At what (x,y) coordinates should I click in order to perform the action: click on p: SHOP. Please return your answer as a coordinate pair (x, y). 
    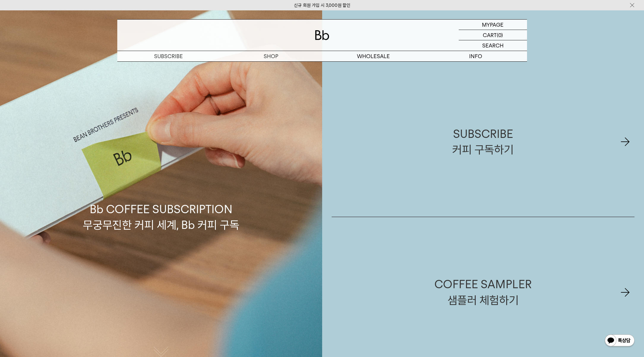
    Looking at the image, I should click on (271, 56).